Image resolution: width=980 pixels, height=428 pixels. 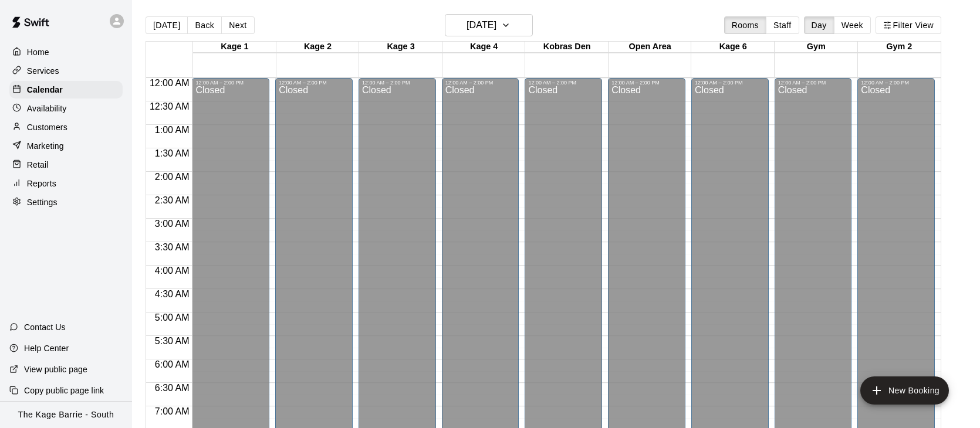 What do you see at coordinates (172, 388) in the screenshot?
I see `span: 6:30 AM` at bounding box center [172, 388].